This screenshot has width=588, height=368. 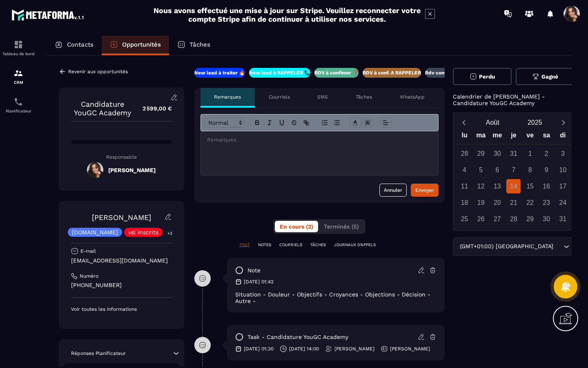 What do you see at coordinates (481, 219) in the screenshot?
I see `div: 26` at bounding box center [481, 219].